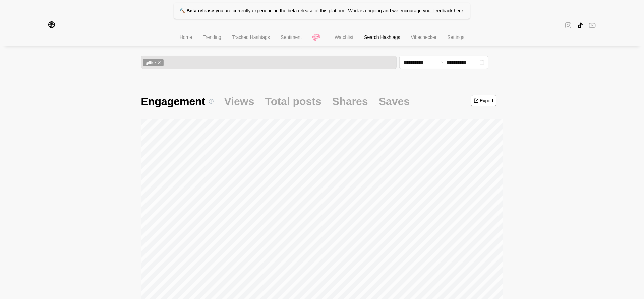  I want to click on span: to, so click(441, 62).